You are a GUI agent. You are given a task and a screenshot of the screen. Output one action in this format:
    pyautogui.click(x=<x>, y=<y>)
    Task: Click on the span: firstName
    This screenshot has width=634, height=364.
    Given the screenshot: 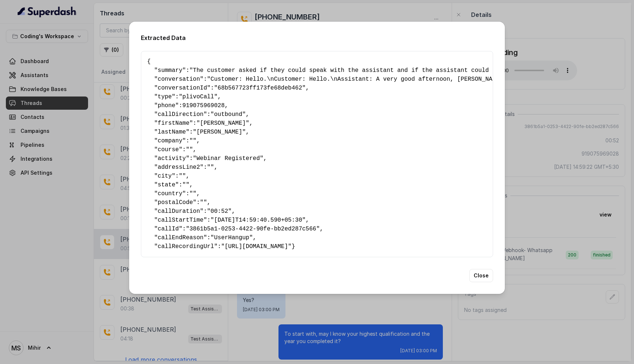 What is the action you would take?
    pyautogui.click(x=174, y=123)
    